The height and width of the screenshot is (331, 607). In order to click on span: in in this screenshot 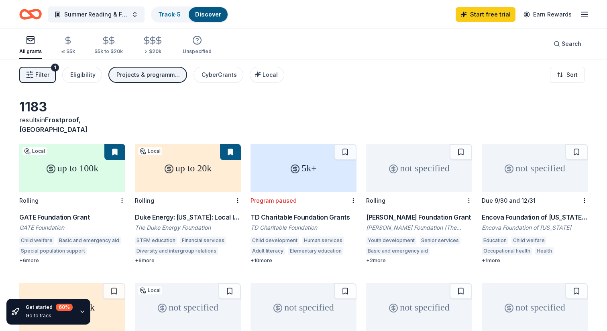, I will do `click(53, 125)`.